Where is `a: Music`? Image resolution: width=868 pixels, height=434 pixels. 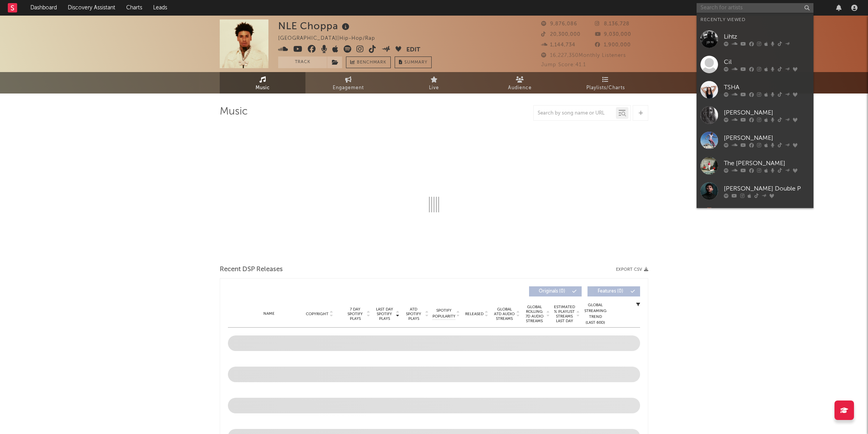 a: Music is located at coordinates (262, 83).